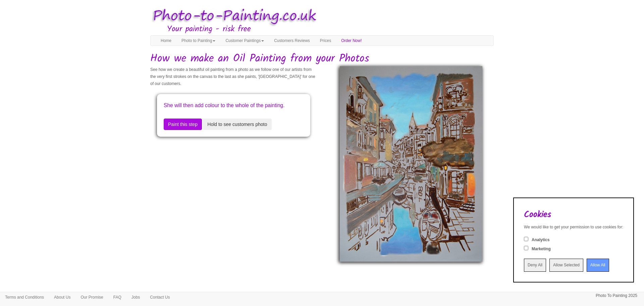 The width and height of the screenshot is (644, 306). What do you see at coordinates (234, 105) in the screenshot?
I see `p: She will then add colour to the whole of the painting.` at bounding box center [234, 105].